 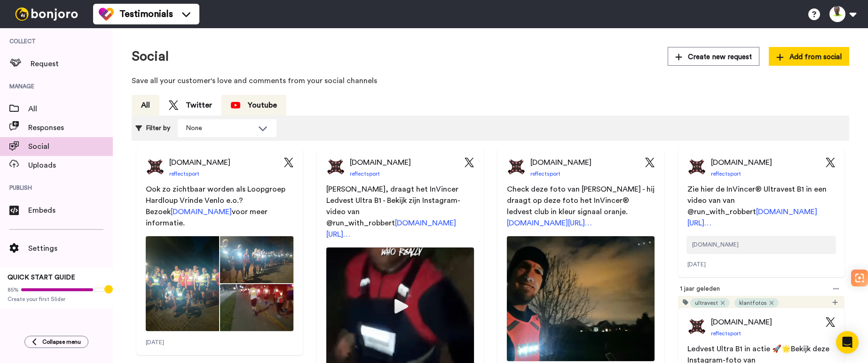 I want to click on span: Add from social, so click(x=809, y=57).